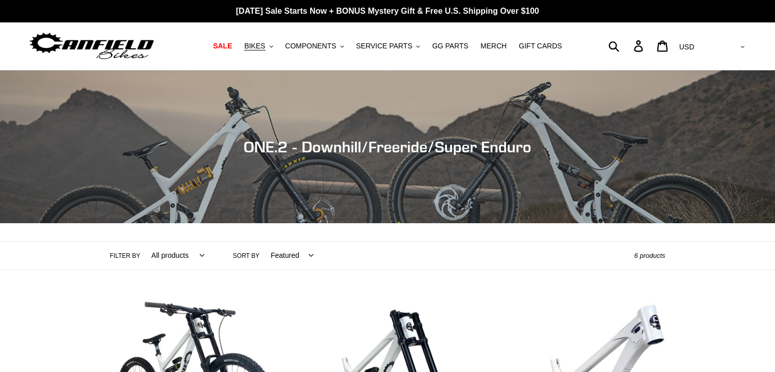  Describe the element at coordinates (314, 46) in the screenshot. I see `button: COMPONENTS` at that location.